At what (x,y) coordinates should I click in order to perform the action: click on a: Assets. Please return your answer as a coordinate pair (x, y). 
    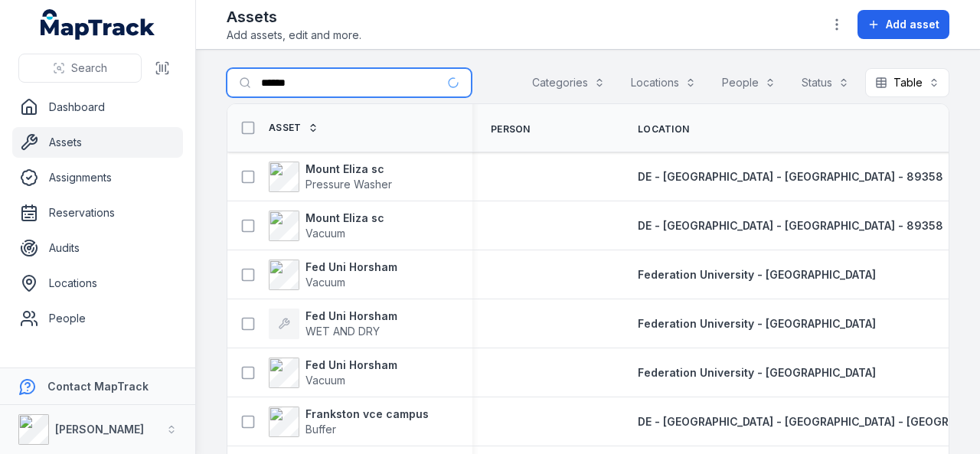
    Looking at the image, I should click on (97, 142).